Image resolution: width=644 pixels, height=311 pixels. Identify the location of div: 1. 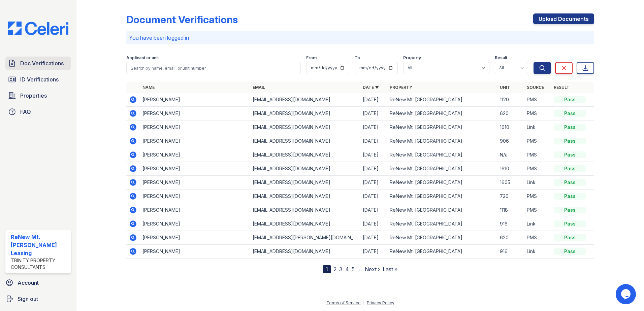
(327, 269).